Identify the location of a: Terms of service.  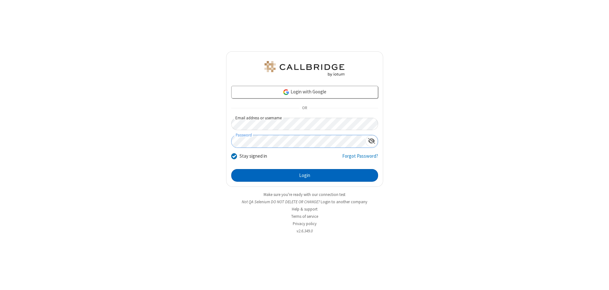
(304, 217).